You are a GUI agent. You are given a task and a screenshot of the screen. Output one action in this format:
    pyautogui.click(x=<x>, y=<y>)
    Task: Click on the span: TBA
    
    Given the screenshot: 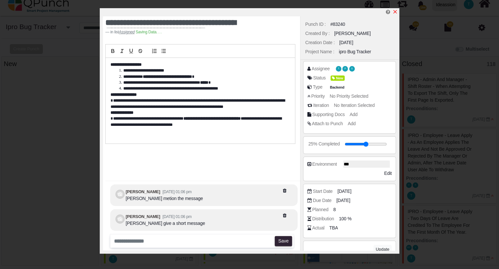 What is the action you would take?
    pyautogui.click(x=333, y=228)
    